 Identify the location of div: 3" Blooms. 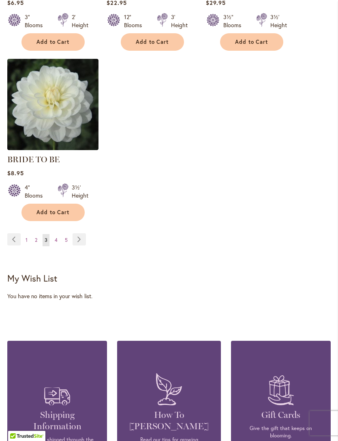
(36, 21).